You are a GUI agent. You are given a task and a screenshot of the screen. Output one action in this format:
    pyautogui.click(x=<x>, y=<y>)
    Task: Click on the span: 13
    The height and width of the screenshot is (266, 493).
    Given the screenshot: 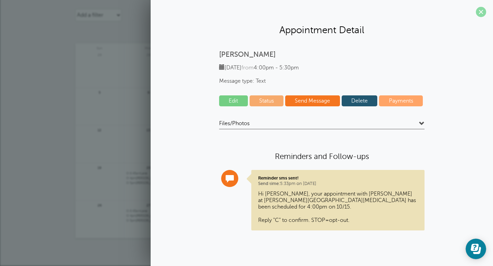 What is the action you would take?
    pyautogui.click(x=149, y=130)
    